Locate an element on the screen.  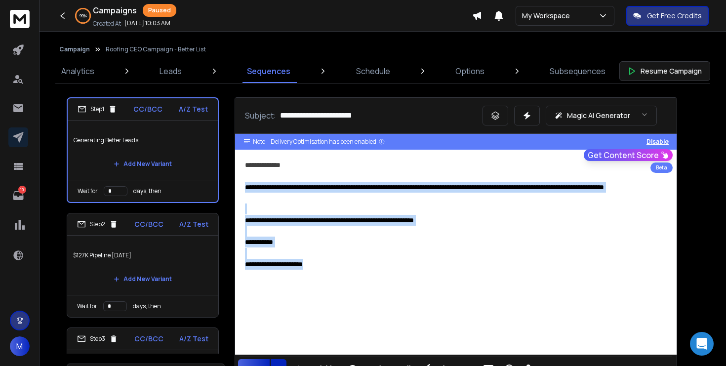
p: Leads is located at coordinates (170, 71).